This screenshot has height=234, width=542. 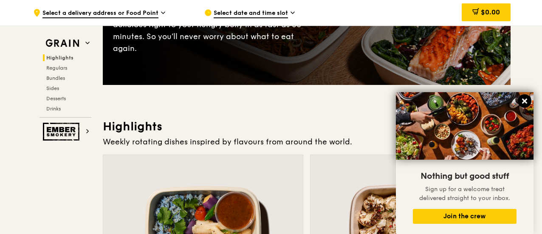 I want to click on span: Nothing but good stuff, so click(x=465, y=176).